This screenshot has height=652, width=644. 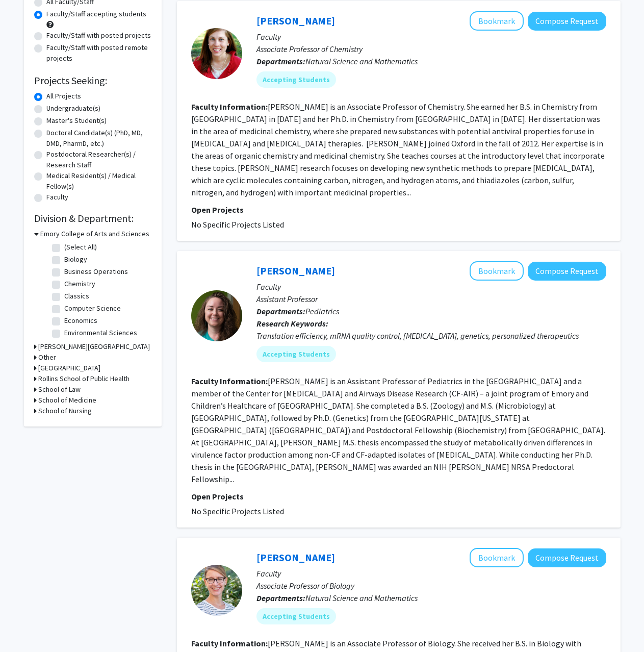 I want to click on button: Add Sarah Fankhauser to Bookmarks, so click(x=496, y=558).